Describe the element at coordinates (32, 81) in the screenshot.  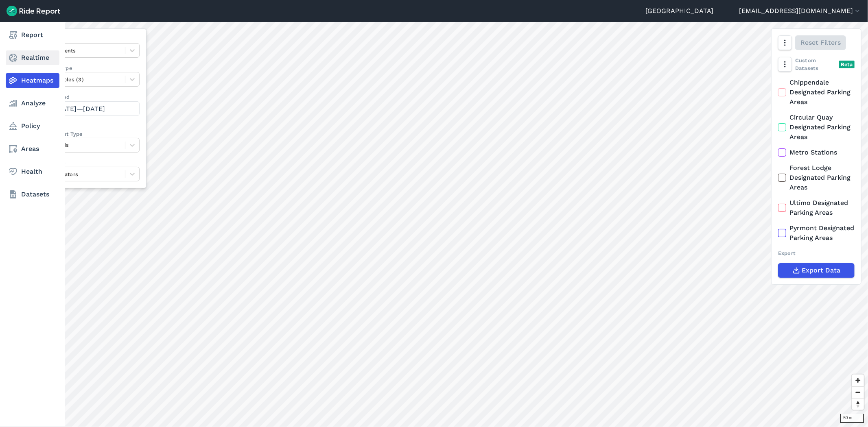
I see `a: Heatmaps` at that location.